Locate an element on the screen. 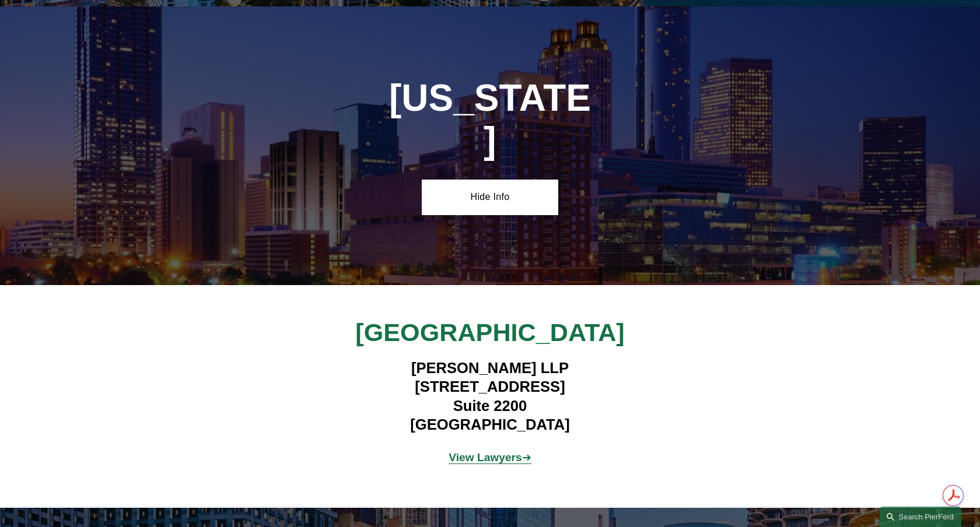  a: Search this site is located at coordinates (921, 517).